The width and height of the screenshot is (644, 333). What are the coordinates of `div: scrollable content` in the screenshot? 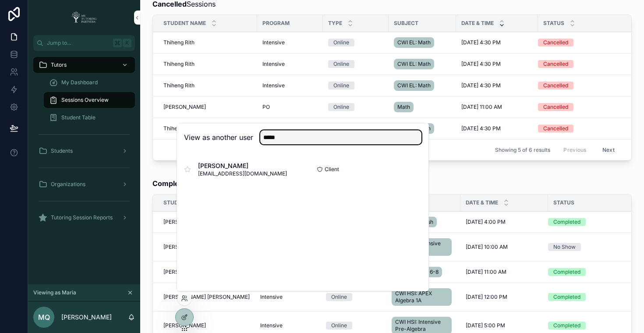 It's located at (84, 144).